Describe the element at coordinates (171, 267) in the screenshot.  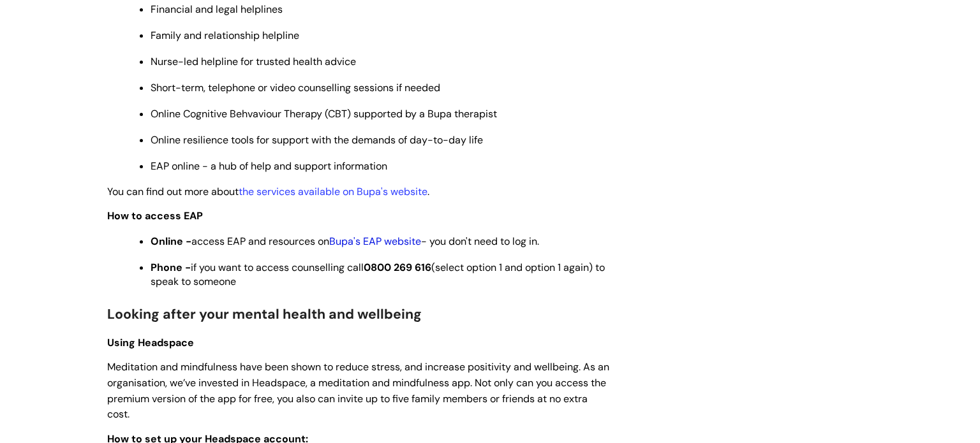
I see `strong: Phone -` at that location.